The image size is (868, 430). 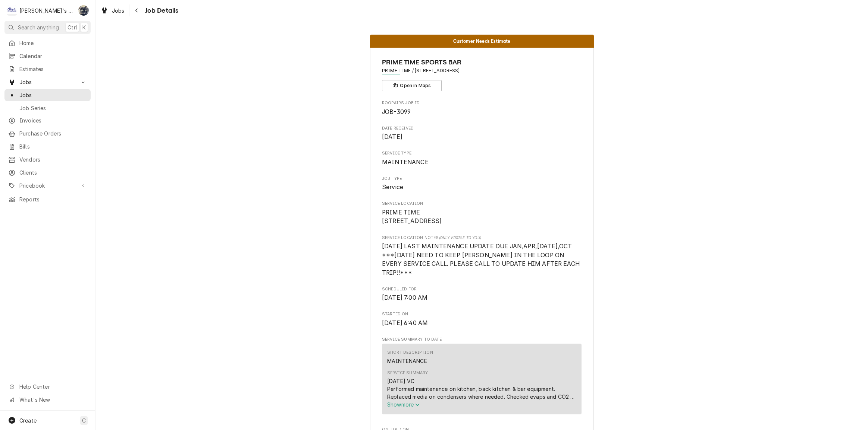 I want to click on div: Service Summary To Date, so click(x=482, y=378).